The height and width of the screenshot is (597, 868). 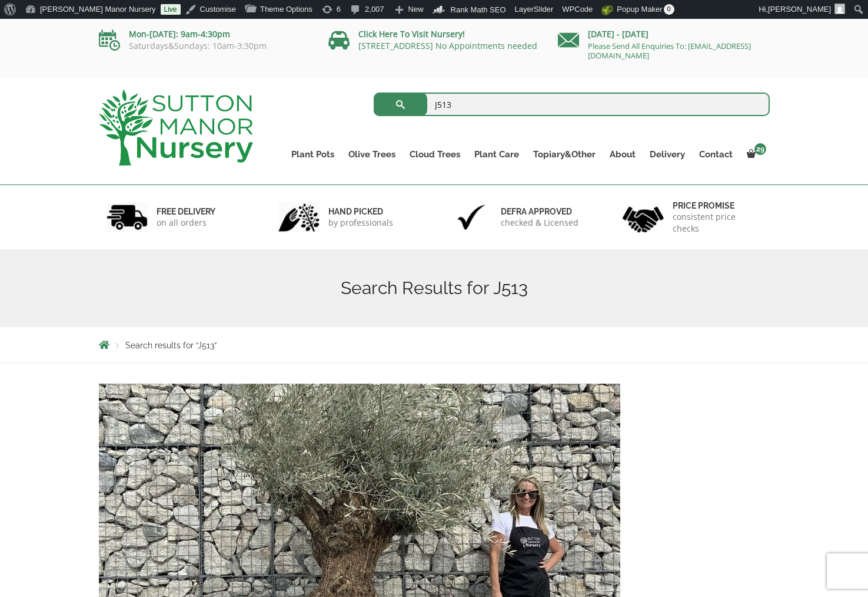 I want to click on h6: FREE DELIVERY, so click(x=186, y=211).